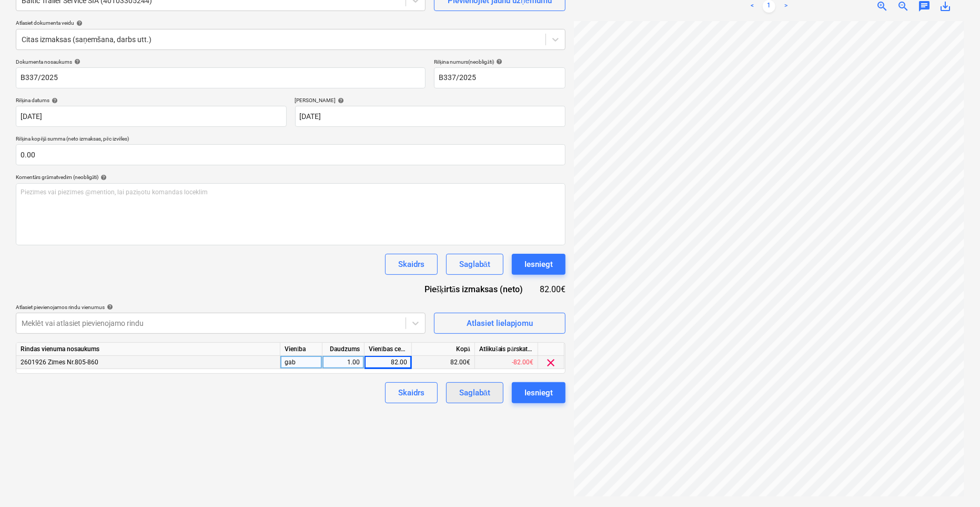 Image resolution: width=980 pixels, height=507 pixels. I want to click on div: gab, so click(301, 362).